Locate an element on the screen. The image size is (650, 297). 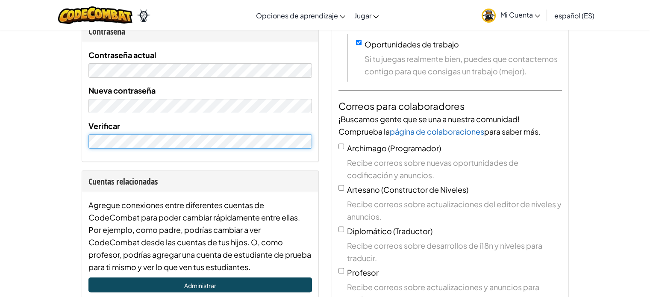
font: Verificar is located at coordinates (104, 126).